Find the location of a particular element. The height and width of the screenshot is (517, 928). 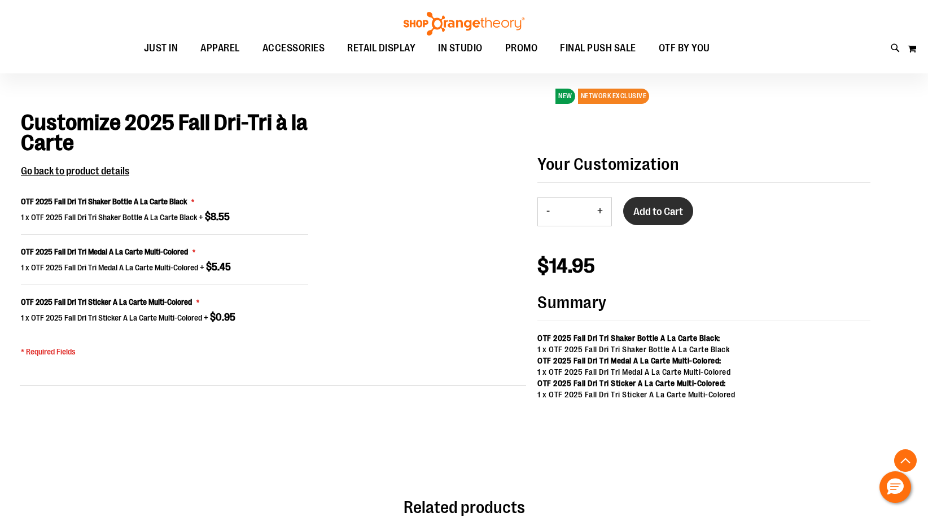

strong: OTF 2025 Fall Dri Tri Sticker A La Carte Multi-Colored: is located at coordinates (631, 383).